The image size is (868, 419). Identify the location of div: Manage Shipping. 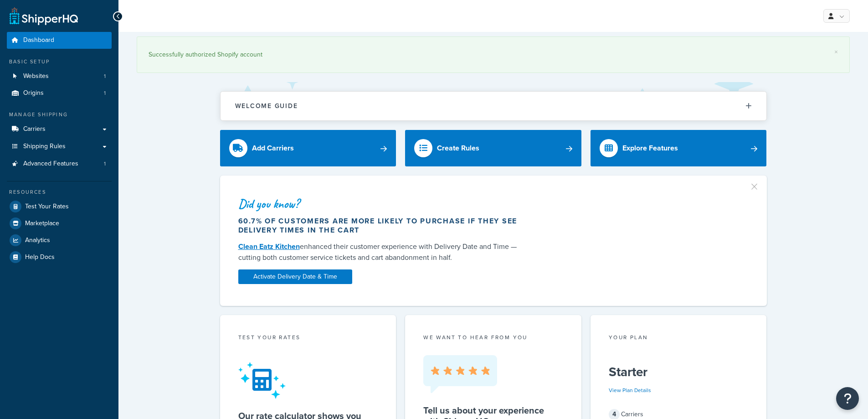
(59, 114).